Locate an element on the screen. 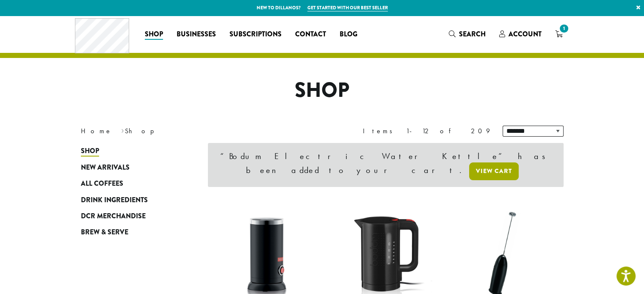  a: Home is located at coordinates (97, 131).